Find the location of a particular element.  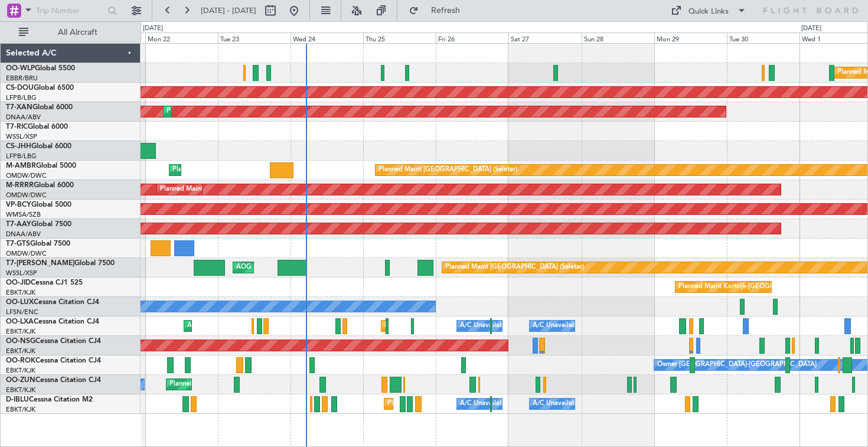

span: All Aircraft is located at coordinates (77, 33).